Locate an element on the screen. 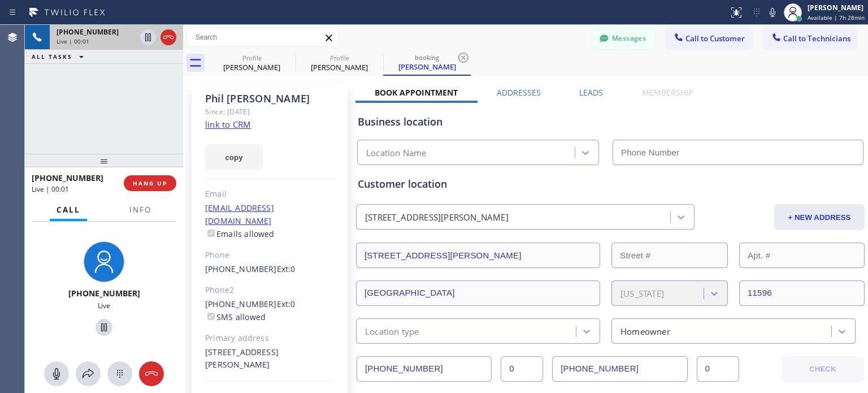  span: Call is located at coordinates (68, 210).